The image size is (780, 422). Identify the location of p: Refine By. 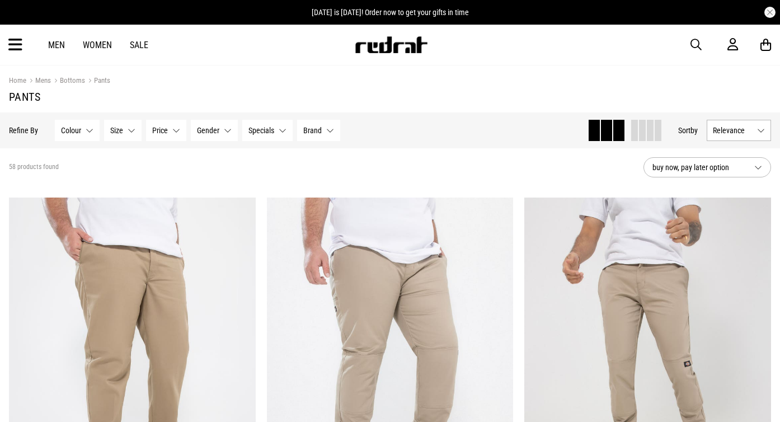
(23, 130).